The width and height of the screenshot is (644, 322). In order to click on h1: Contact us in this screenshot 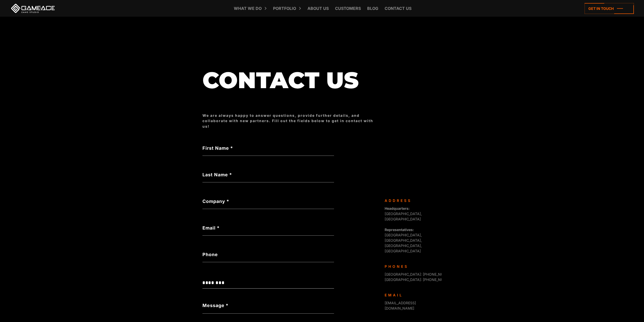, I will do `click(291, 80)`.